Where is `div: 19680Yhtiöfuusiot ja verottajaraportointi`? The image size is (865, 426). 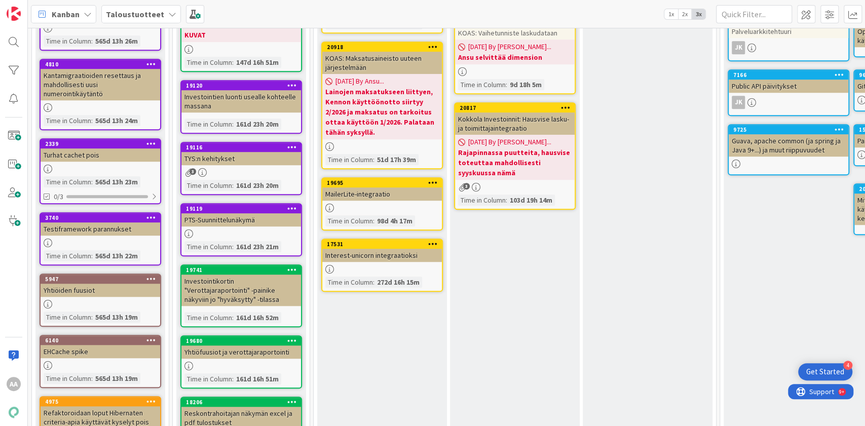 div: 19680Yhtiöfuusiot ja verottajaraportointi is located at coordinates (241, 347).